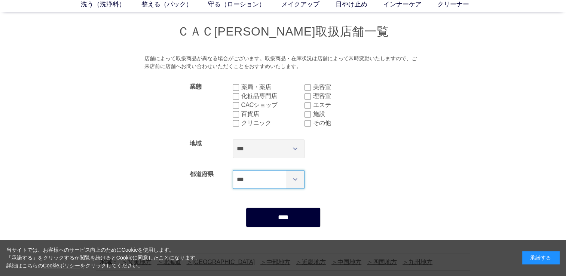 Image resolution: width=566 pixels, height=276 pixels. Describe the element at coordinates (201, 174) in the screenshot. I see `label: 都道府県` at that location.